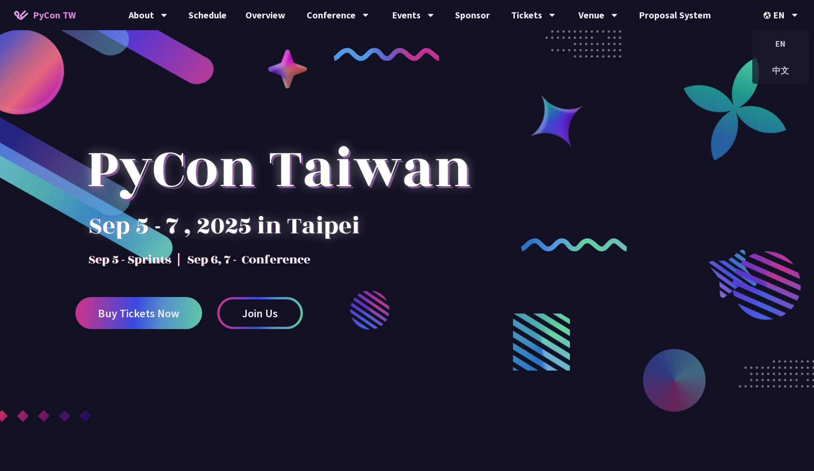 The width and height of the screenshot is (814, 471). I want to click on div: 中文, so click(781, 70).